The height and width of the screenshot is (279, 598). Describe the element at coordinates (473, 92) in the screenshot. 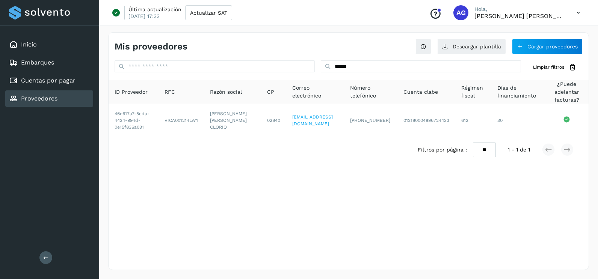

I see `span: Régimen fiscal` at that location.